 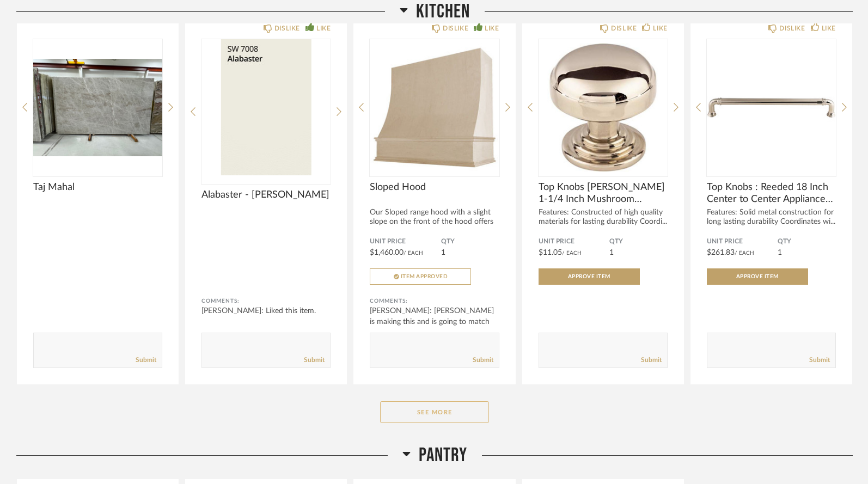 I want to click on span: Item Approved, so click(x=424, y=277).